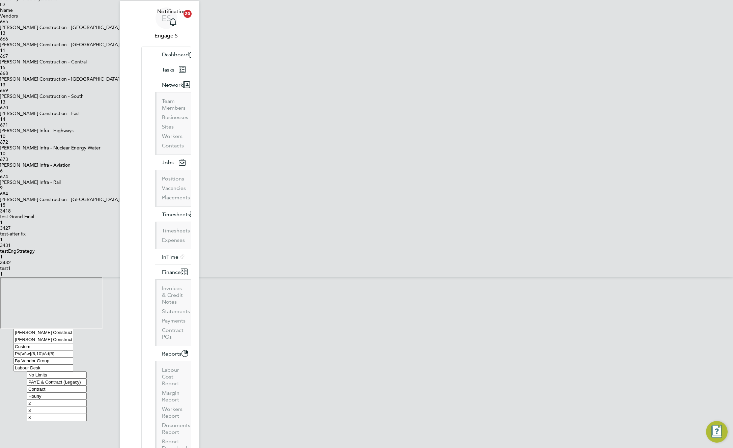  I want to click on button: Jobs, so click(173, 162).